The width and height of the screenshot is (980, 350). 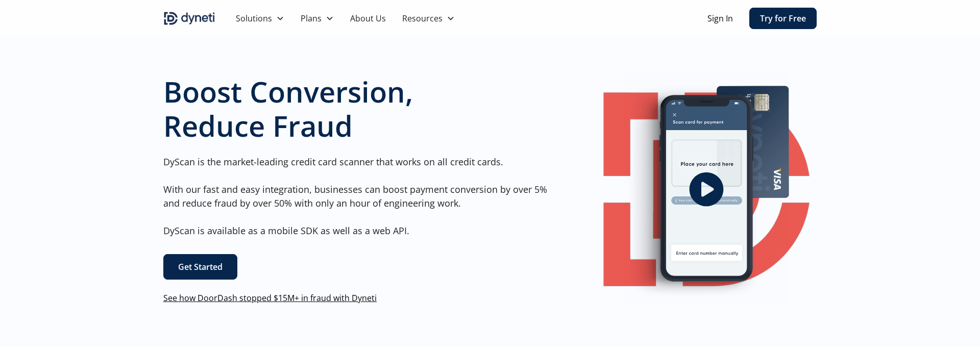 What do you see at coordinates (783, 18) in the screenshot?
I see `a: Try for Free` at bounding box center [783, 18].